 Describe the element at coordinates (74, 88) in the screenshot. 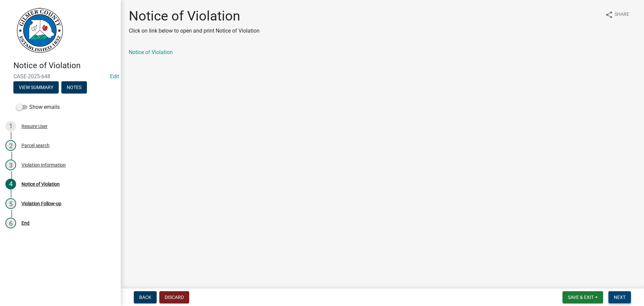

I see `wm-modal-confirm: Notes` at that location.